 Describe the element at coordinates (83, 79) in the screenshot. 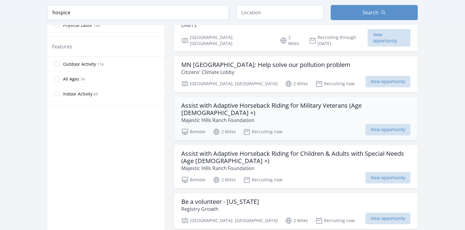

I see `span: 74` at that location.